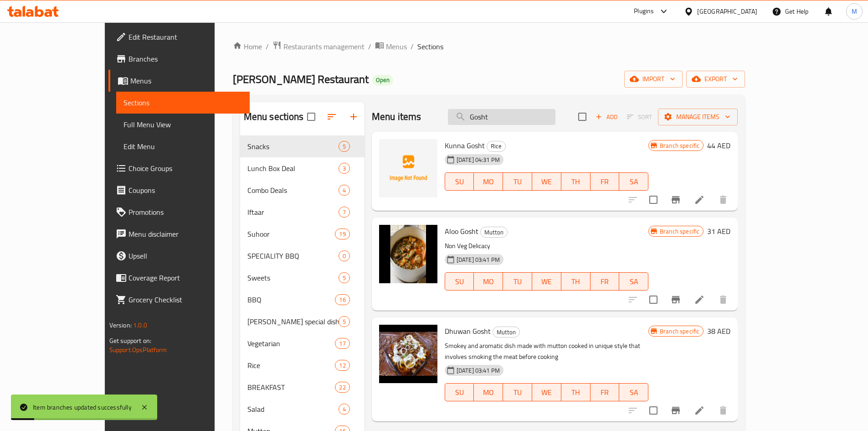 The height and width of the screenshot is (431, 868). Describe the element at coordinates (501, 117) in the screenshot. I see `input: search` at that location.